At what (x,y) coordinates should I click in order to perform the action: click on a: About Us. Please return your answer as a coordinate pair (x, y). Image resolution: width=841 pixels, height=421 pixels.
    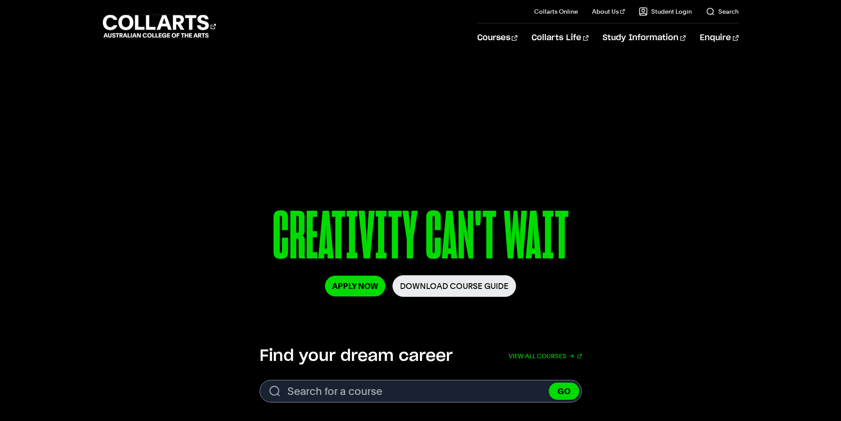
    Looking at the image, I should click on (609, 11).